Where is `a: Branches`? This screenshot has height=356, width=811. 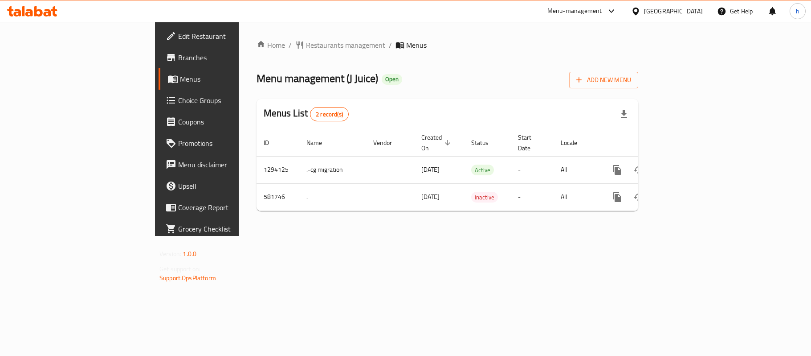
a: Branches is located at coordinates (225, 57).